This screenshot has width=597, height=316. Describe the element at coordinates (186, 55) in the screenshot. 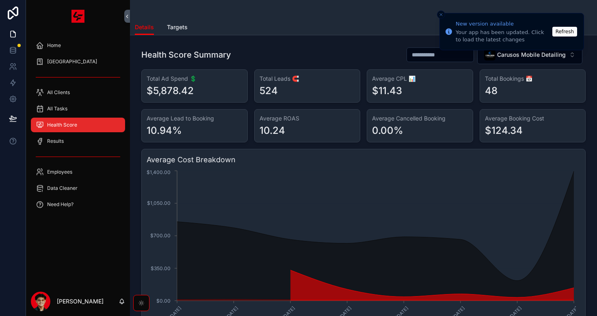

I see `h1: Health Score Summary` at that location.